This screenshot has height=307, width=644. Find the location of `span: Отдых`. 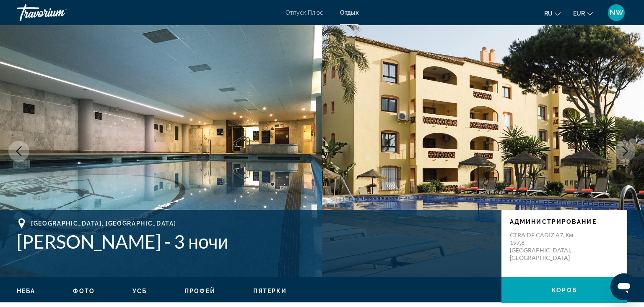

span: Отдых is located at coordinates (350, 13).